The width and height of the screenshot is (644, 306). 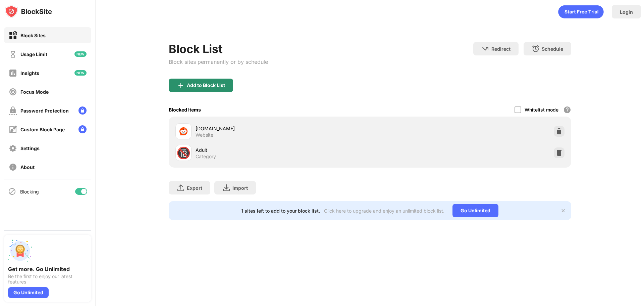 What do you see at coordinates (280, 210) in the screenshot?
I see `div: 1 sites left to add to your block list.` at bounding box center [280, 210].